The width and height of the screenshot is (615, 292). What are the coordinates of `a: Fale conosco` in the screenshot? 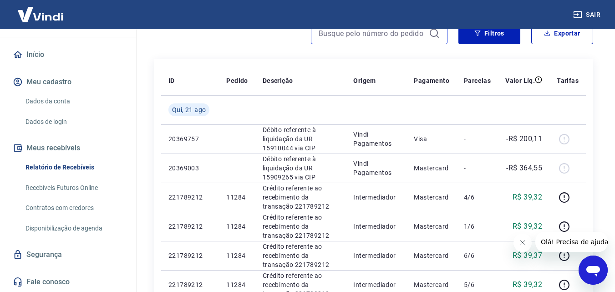 It's located at (68, 282).